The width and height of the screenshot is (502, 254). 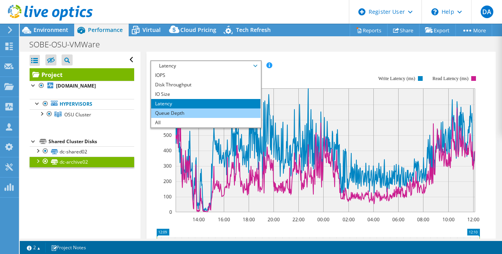 I want to click on span: Latency, so click(x=206, y=66).